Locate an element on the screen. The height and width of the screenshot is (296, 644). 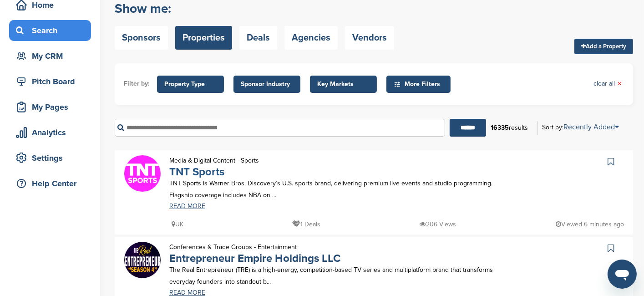
p: Conferences & Trade Groups - Entertainment is located at coordinates (255, 247).